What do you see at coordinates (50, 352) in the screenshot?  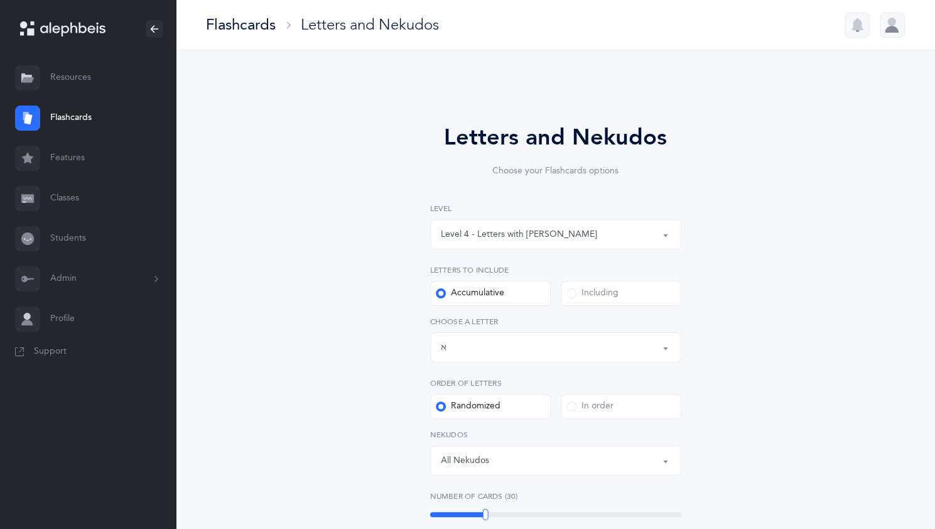 I see `span: Support` at bounding box center [50, 352].